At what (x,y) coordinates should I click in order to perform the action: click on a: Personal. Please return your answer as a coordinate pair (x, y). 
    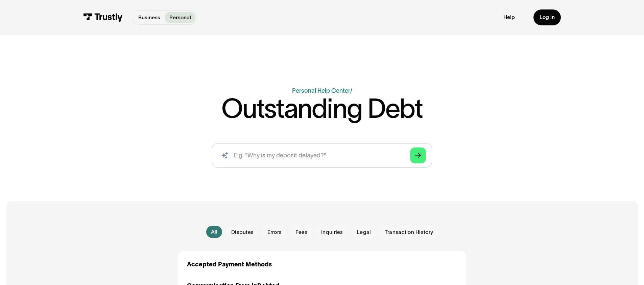
    Looking at the image, I should click on (180, 17).